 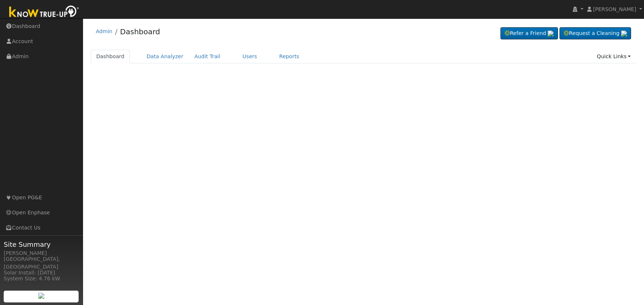 I want to click on a: Audit Trail, so click(x=207, y=57).